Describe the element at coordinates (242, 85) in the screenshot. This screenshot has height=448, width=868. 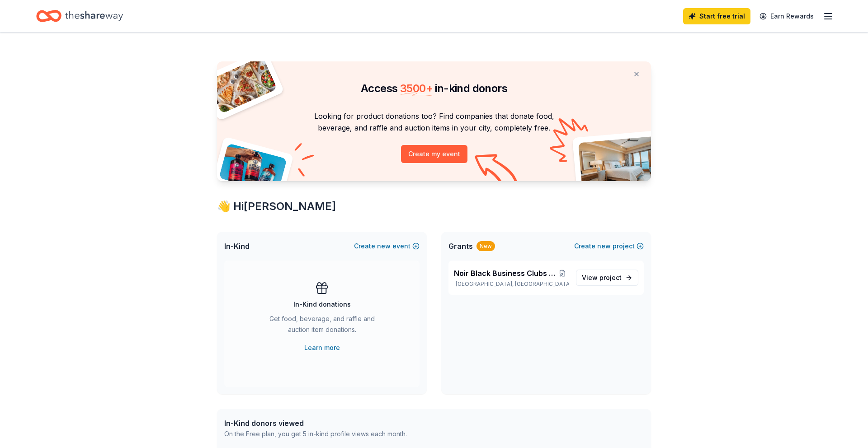
I see `img: Pizza` at that location.